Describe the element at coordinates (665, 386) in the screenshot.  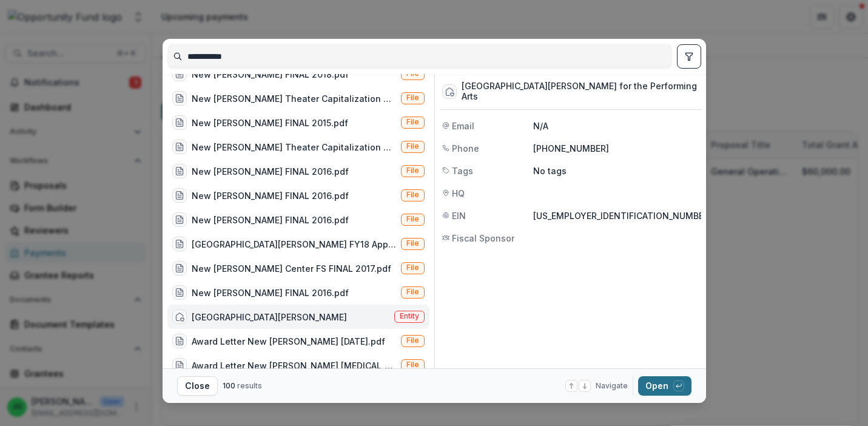
I see `button: Open` at that location.